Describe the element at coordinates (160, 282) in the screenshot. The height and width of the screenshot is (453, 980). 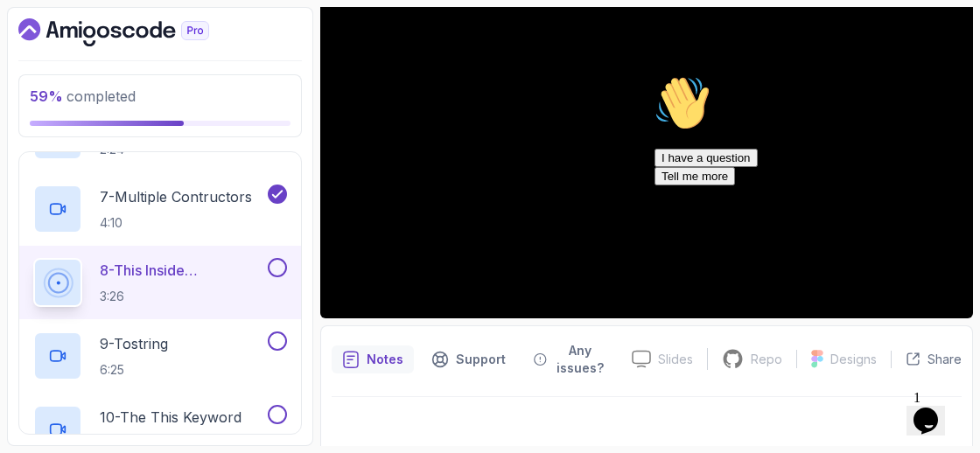
I see `button: 8-This Inside Constructors3:26` at that location.